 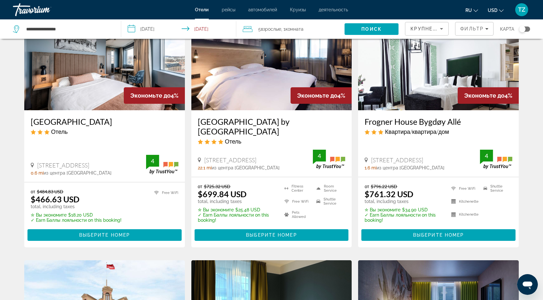 I want to click on a: автомобилей, so click(x=262, y=10).